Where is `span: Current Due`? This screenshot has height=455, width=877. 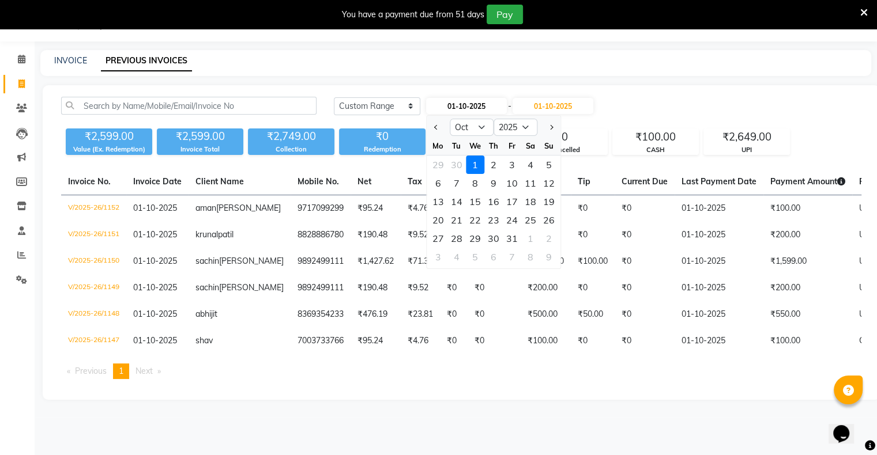 span: Current Due is located at coordinates (644, 182).